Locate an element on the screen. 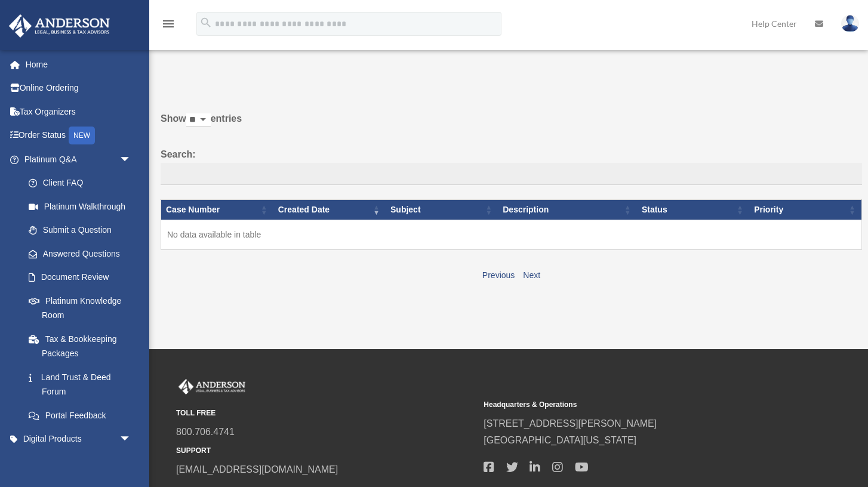 The image size is (868, 487). label: Show entries is located at coordinates (511, 125).